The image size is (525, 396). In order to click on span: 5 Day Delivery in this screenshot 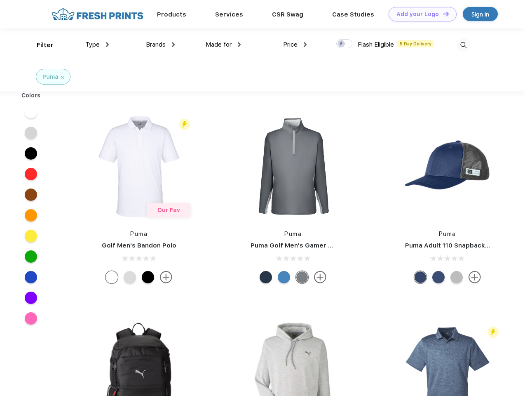, I will do `click(416, 44)`.